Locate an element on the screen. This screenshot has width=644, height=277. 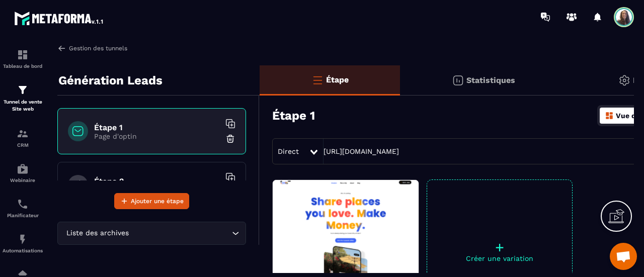
p: Page d'optin is located at coordinates (157, 136).